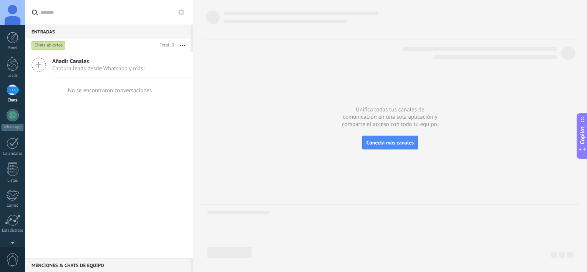 The width and height of the screenshot is (587, 272). What do you see at coordinates (98, 68) in the screenshot?
I see `span: Captura leads desde Whatsapp y más!` at bounding box center [98, 68].